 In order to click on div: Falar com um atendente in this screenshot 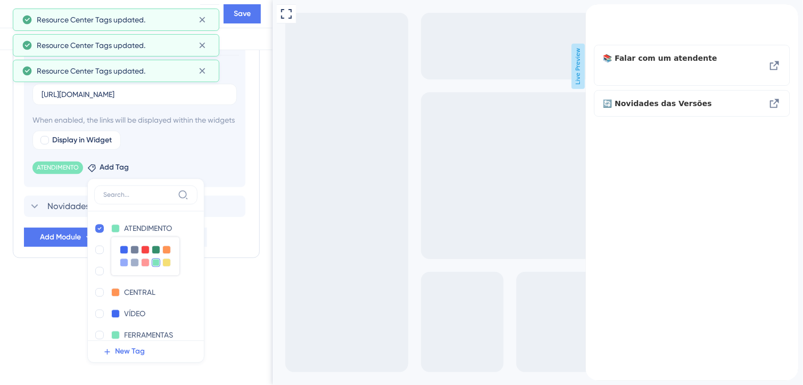, I will do `click(88, 61)`.